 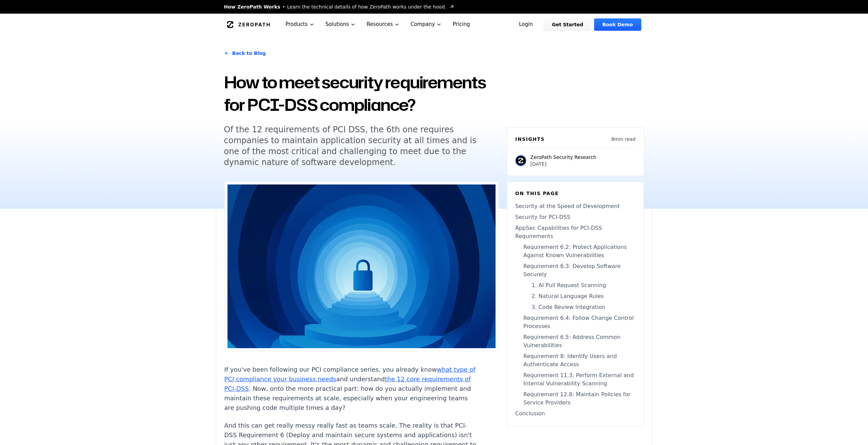 What do you see at coordinates (530, 139) in the screenshot?
I see `h6: Insights` at bounding box center [530, 139].